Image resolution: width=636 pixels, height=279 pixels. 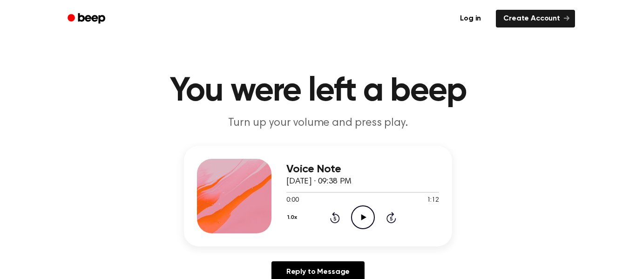 I want to click on a: Beep, so click(x=87, y=19).